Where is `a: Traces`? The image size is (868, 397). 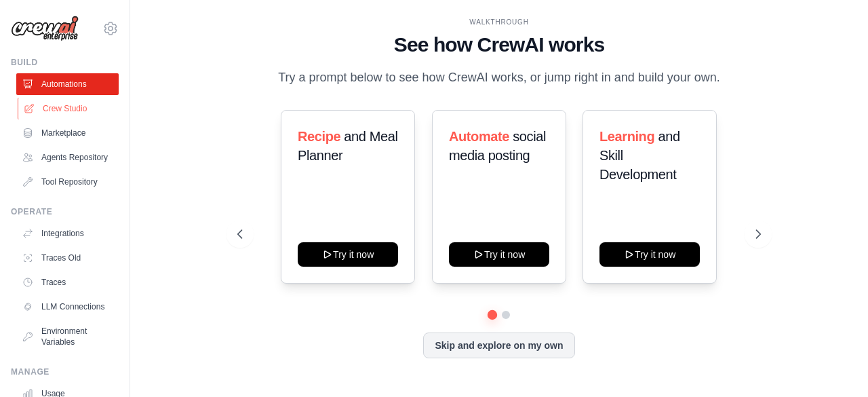 a: Traces is located at coordinates (67, 282).